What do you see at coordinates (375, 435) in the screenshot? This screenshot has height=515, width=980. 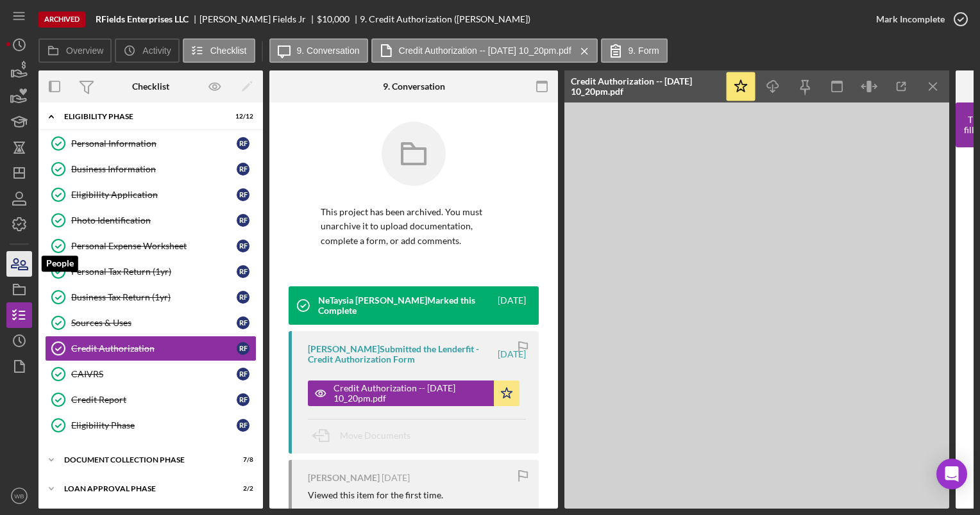 I see `span: Move Documents` at bounding box center [375, 435].